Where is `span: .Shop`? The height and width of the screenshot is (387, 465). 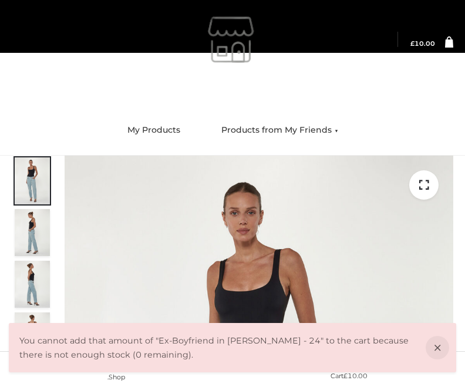
span: .Shop is located at coordinates (116, 377).